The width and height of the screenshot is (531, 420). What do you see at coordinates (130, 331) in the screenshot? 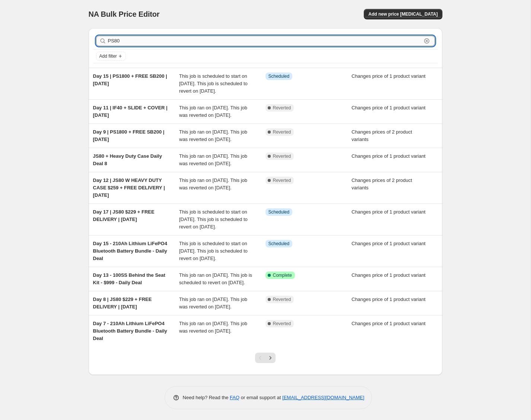
I see `span: Day 7 - 210Ah Lithium LiFePO4 Bluetooth Battery Bundle - Daily Deal` at bounding box center [130, 331].